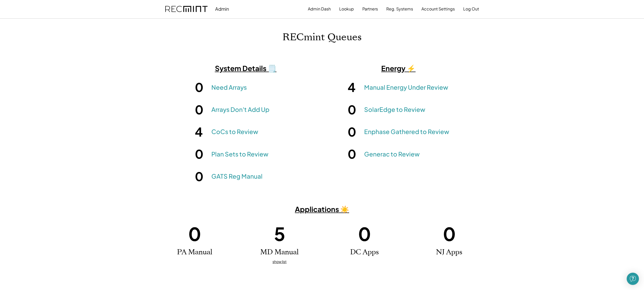 The image size is (644, 290). Describe the element at coordinates (392, 154) in the screenshot. I see `a: Generac to Review` at that location.